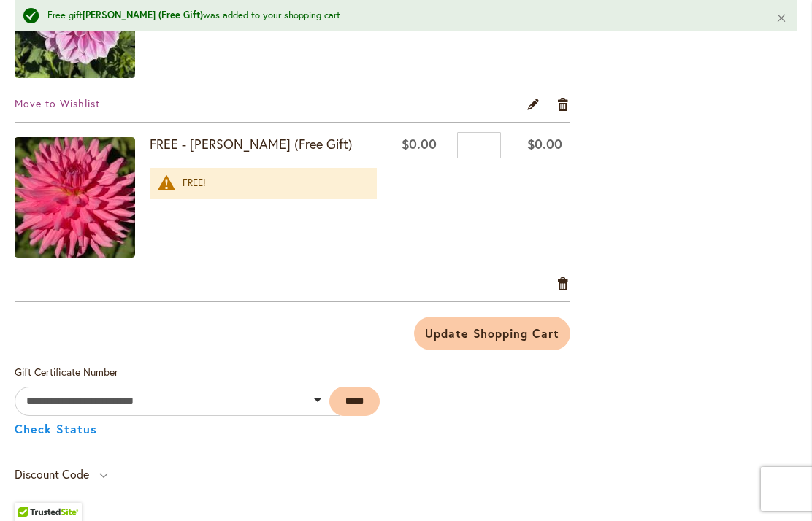  I want to click on button: Check Status, so click(55, 429).